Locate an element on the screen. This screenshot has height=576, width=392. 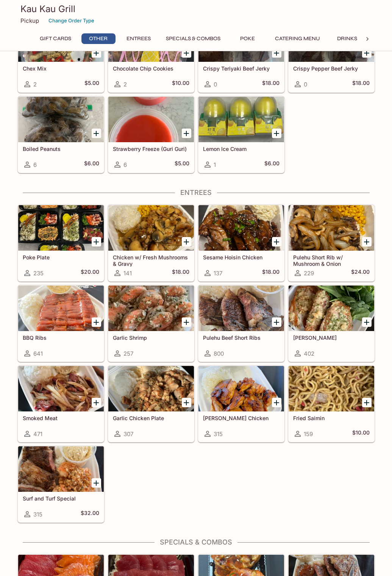
button: Add Chex Mix is located at coordinates (96, 52).